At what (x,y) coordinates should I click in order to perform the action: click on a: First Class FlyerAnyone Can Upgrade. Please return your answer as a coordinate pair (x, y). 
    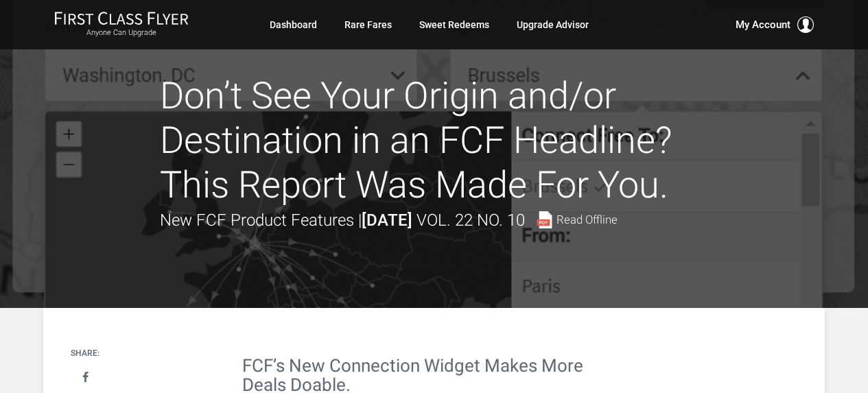
    Looking at the image, I should click on (122, 24).